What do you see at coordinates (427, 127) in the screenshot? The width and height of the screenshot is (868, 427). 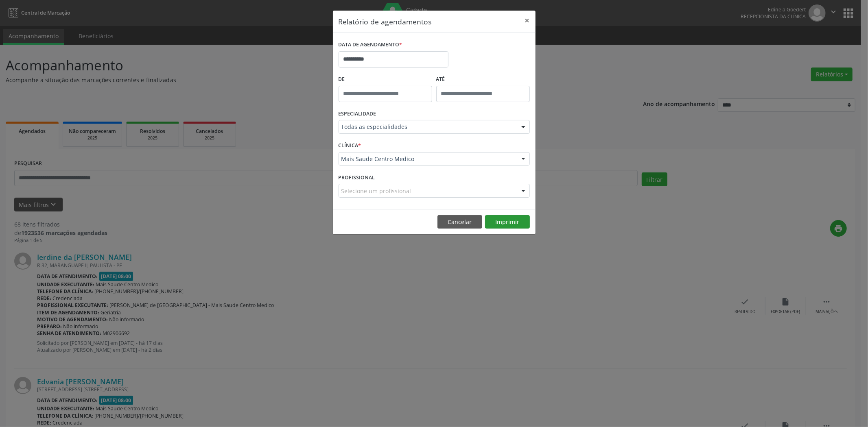 I see `span: Todas as especialidades` at bounding box center [427, 127].